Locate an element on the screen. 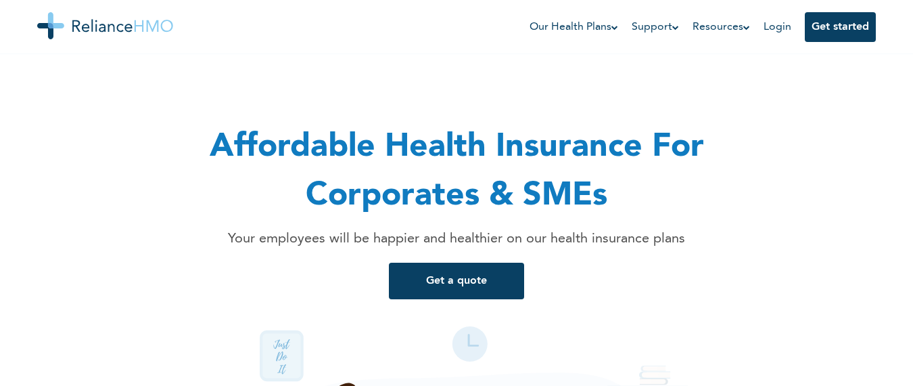 Image resolution: width=913 pixels, height=386 pixels. h1: Affordable Health Insurance For Corporates & SMEs is located at coordinates (457, 172).